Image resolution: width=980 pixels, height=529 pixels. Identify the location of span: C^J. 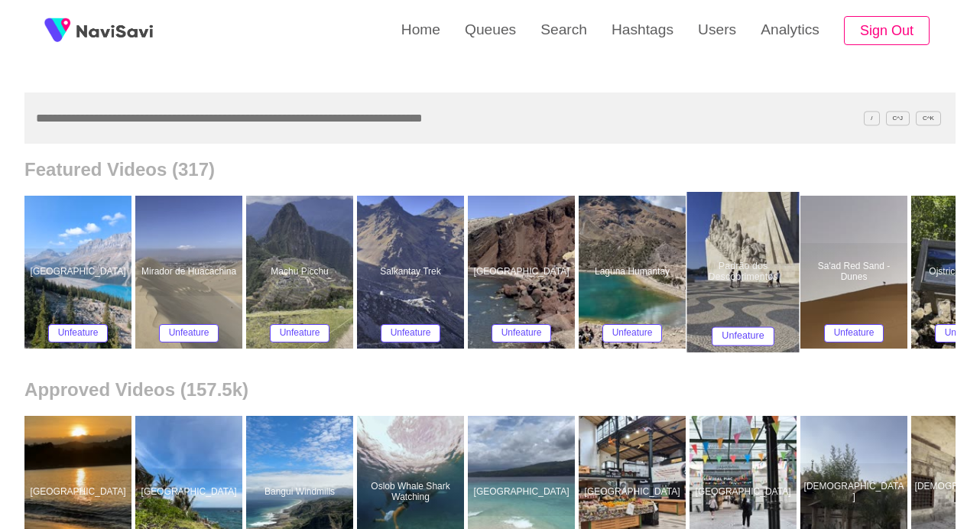
(898, 117).